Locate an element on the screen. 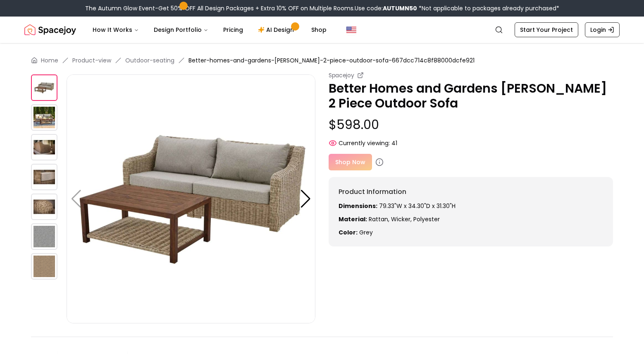 The height and width of the screenshot is (354, 644). span: Use code: is located at coordinates (385, 8).